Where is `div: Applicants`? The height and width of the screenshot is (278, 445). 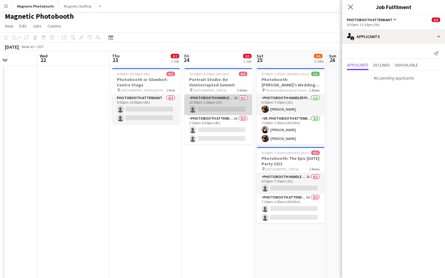 div: Applicants is located at coordinates (393, 37).